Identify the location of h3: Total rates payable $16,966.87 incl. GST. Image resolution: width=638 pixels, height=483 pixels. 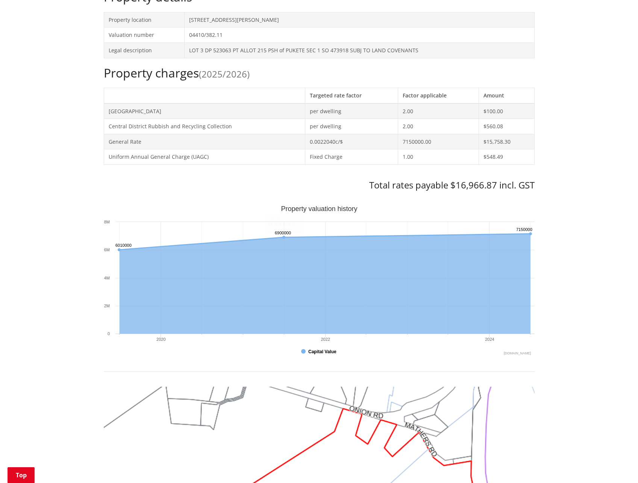
(319, 185).